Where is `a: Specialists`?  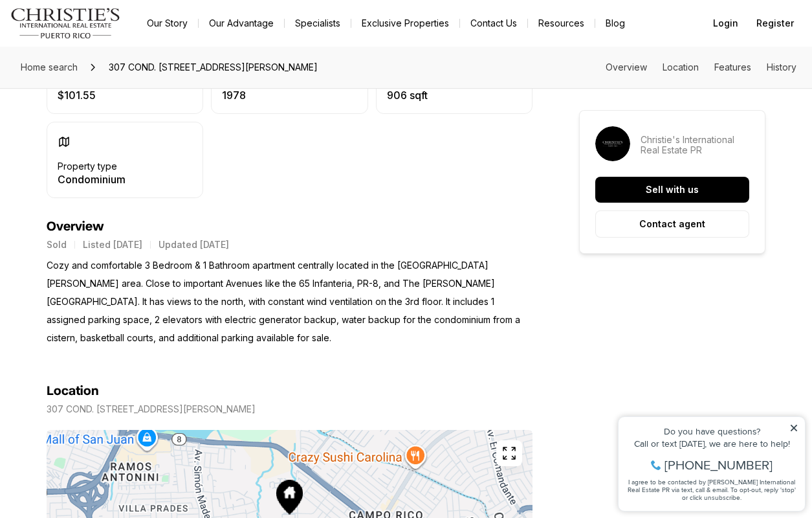 a: Specialists is located at coordinates (318, 23).